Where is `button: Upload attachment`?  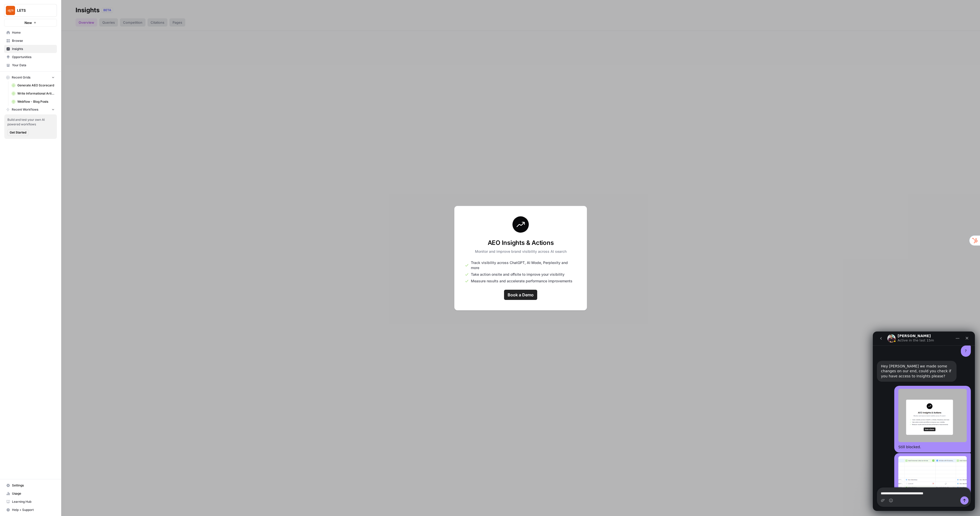 button: Upload attachment is located at coordinates (10, 169).